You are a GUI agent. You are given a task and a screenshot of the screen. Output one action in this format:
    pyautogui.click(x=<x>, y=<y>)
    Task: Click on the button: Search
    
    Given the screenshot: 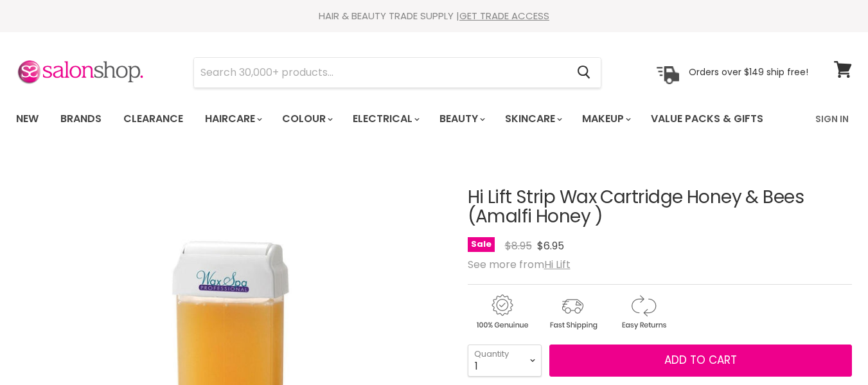 What is the action you would take?
    pyautogui.click(x=583, y=72)
    